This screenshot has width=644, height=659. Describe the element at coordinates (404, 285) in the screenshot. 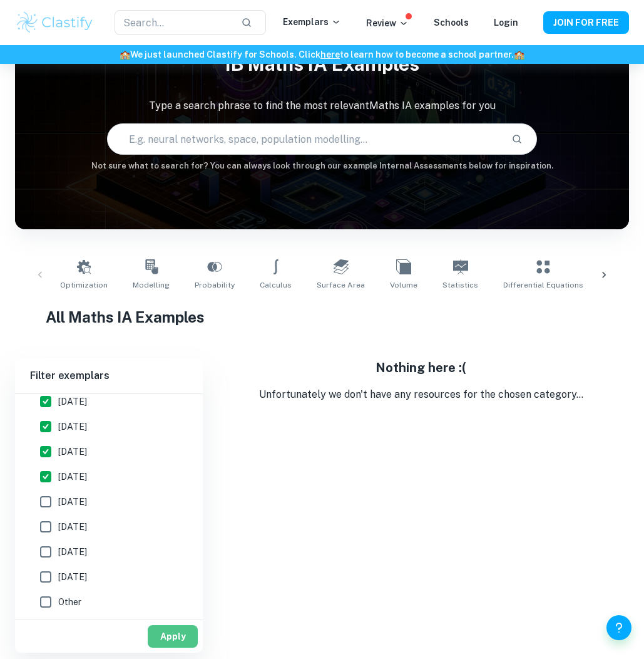

I see `span: Volume` at that location.